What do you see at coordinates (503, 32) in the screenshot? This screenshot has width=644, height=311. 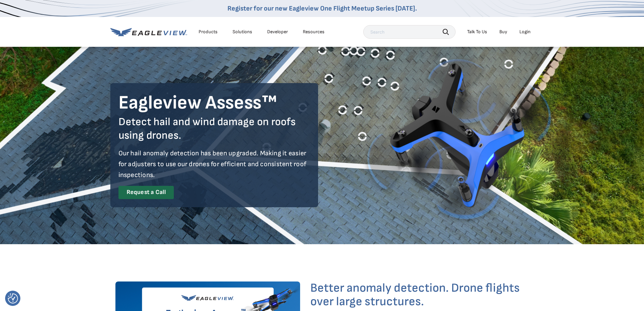 I see `a: Buy` at bounding box center [503, 32].